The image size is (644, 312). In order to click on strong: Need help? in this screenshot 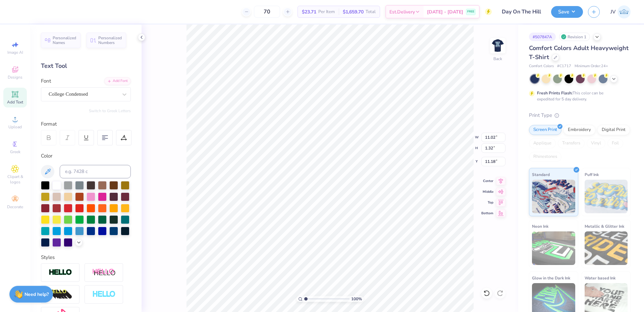, I will do `click(37, 294)`.